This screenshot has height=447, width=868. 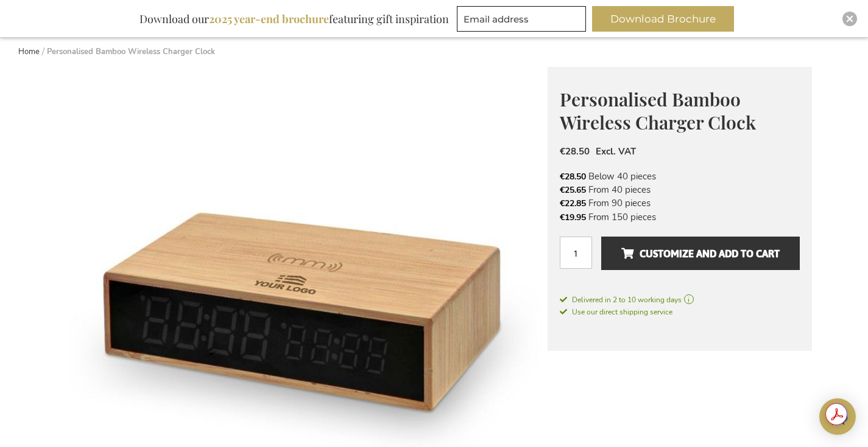 I want to click on li: From 90 pieces, so click(x=679, y=203).